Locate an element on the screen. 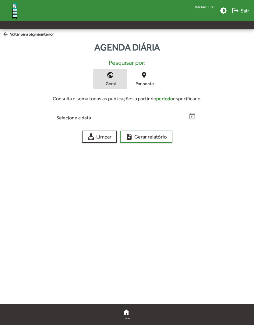  img: Logo is located at coordinates (15, 11).